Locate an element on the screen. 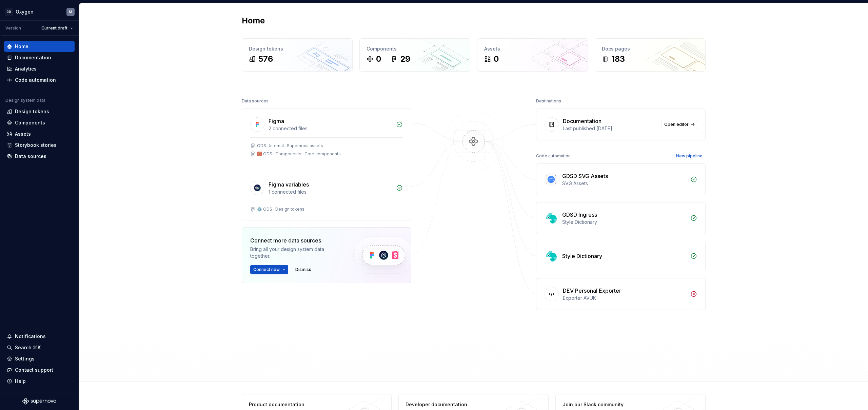 This screenshot has width=868, height=410. span: Dismiss is located at coordinates (303, 270).